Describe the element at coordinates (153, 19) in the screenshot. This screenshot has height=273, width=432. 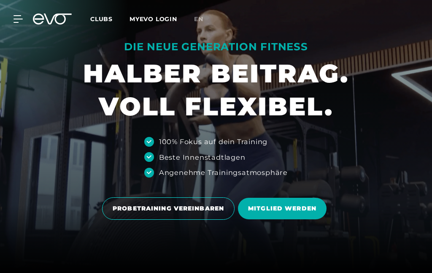
I see `a: MYEVO LOGIN` at that location.